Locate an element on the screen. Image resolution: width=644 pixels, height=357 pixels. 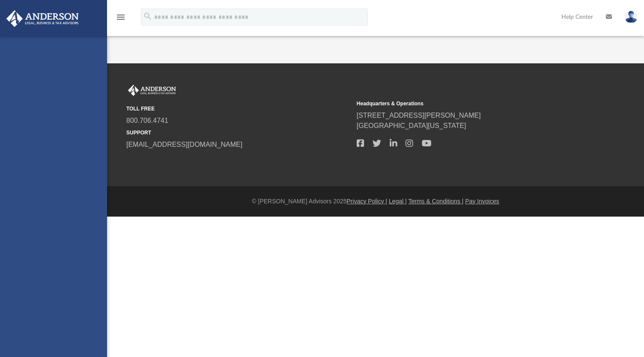
i: search is located at coordinates (148, 16).